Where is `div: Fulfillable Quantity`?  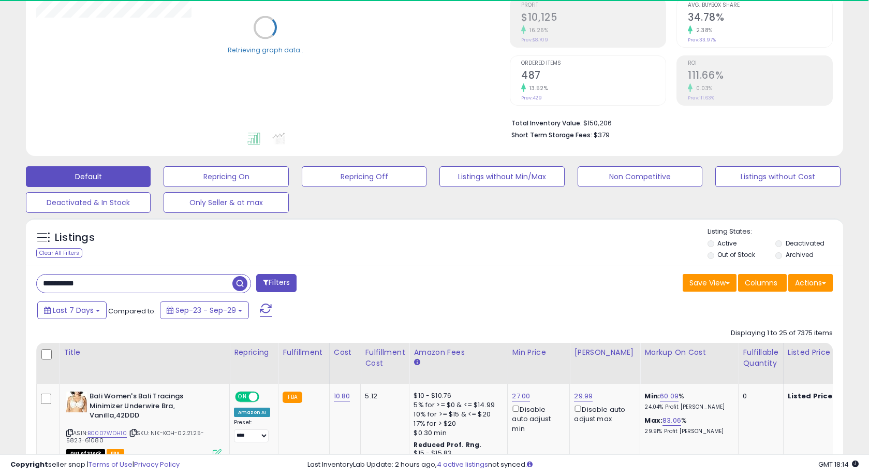 div: Fulfillable Quantity is located at coordinates (760, 358).